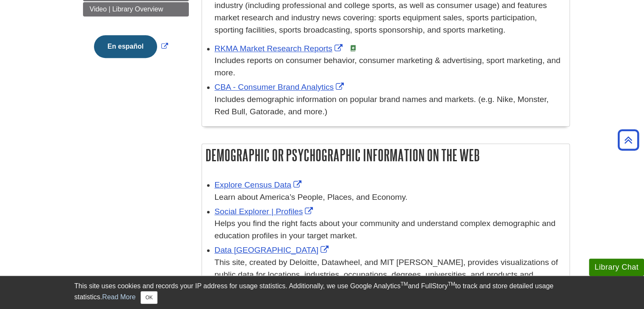 The image size is (644, 309). What do you see at coordinates (616, 268) in the screenshot?
I see `button: Library Chat` at bounding box center [616, 268].